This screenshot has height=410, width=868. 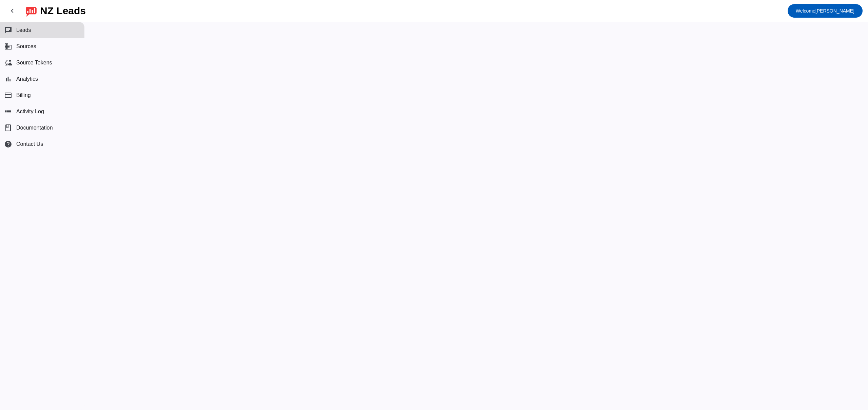 I want to click on mat-icon: chat, so click(x=8, y=30).